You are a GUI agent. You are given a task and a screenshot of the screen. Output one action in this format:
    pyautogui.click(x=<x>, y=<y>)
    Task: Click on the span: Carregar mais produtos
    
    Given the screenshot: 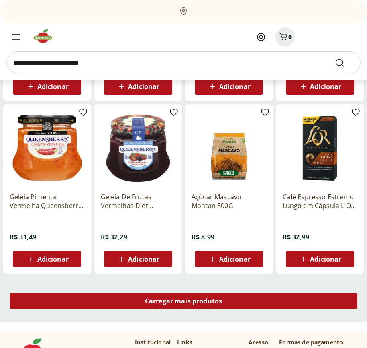 What is the action you would take?
    pyautogui.click(x=184, y=301)
    